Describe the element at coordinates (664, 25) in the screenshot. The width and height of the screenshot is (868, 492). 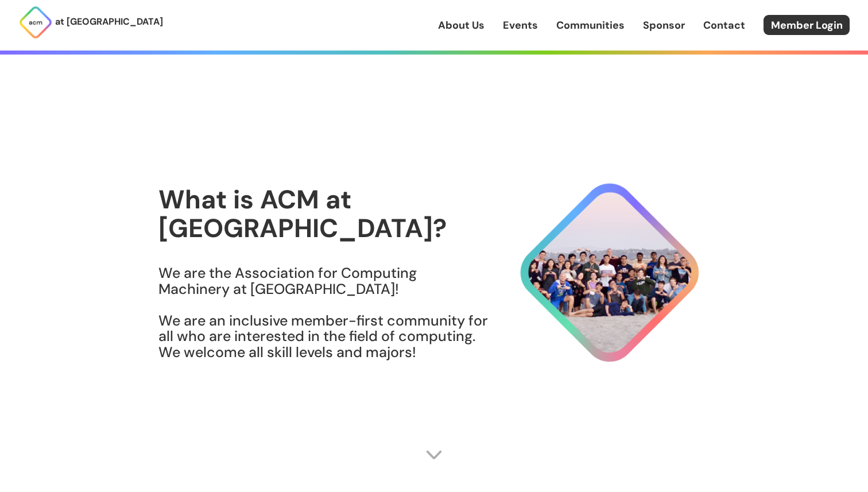
I see `a: Sponsor` at that location.